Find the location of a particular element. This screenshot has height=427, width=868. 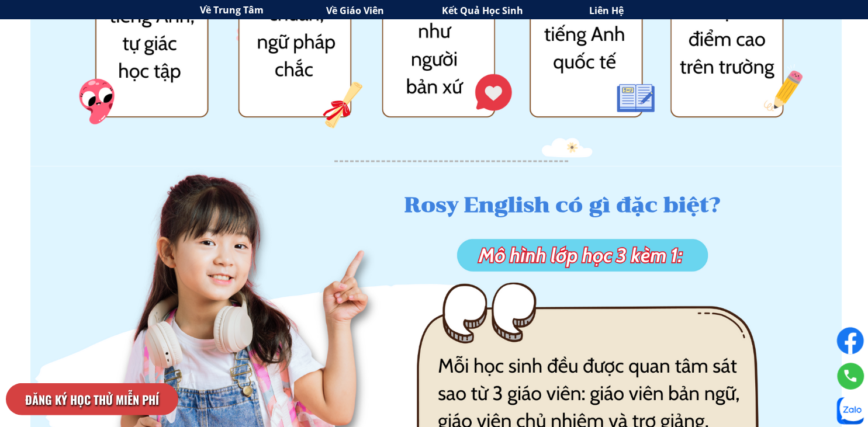

h3: Về Trung Tâm is located at coordinates (261, 11).